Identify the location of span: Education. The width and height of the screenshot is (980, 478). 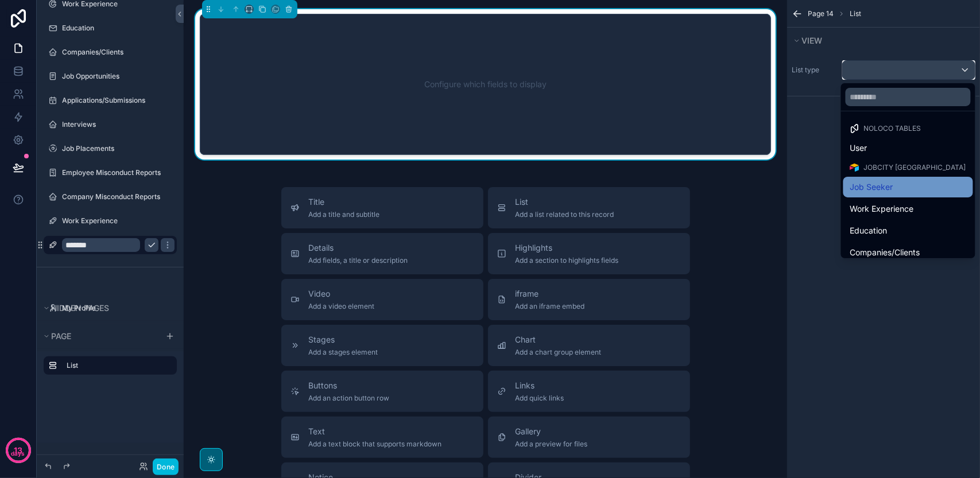
(869, 230).